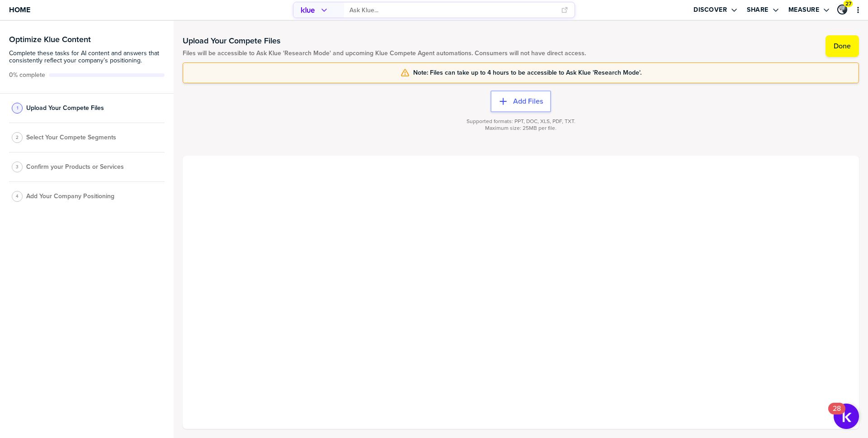 The height and width of the screenshot is (438, 868). I want to click on span: Upload Your Compete Files, so click(65, 108).